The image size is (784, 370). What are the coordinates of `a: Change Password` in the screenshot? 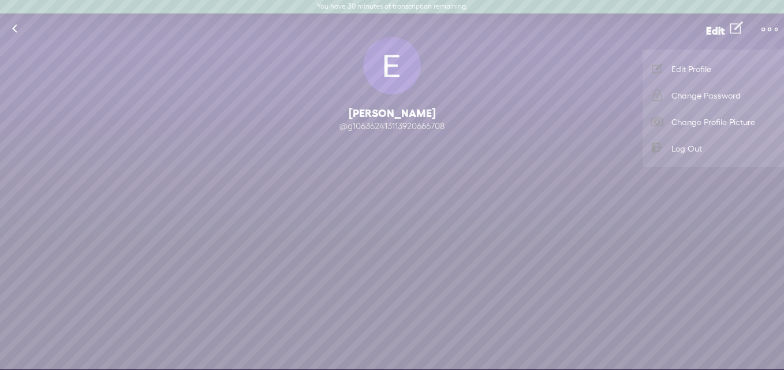 It's located at (713, 95).